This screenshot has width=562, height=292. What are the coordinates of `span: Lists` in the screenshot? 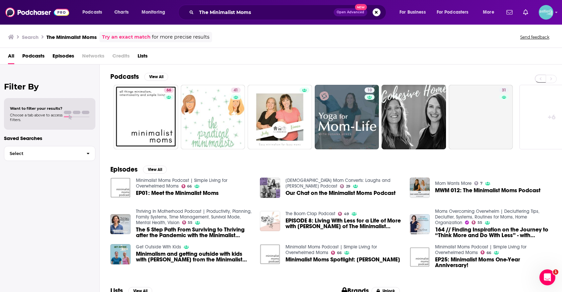 It's located at (143, 57).